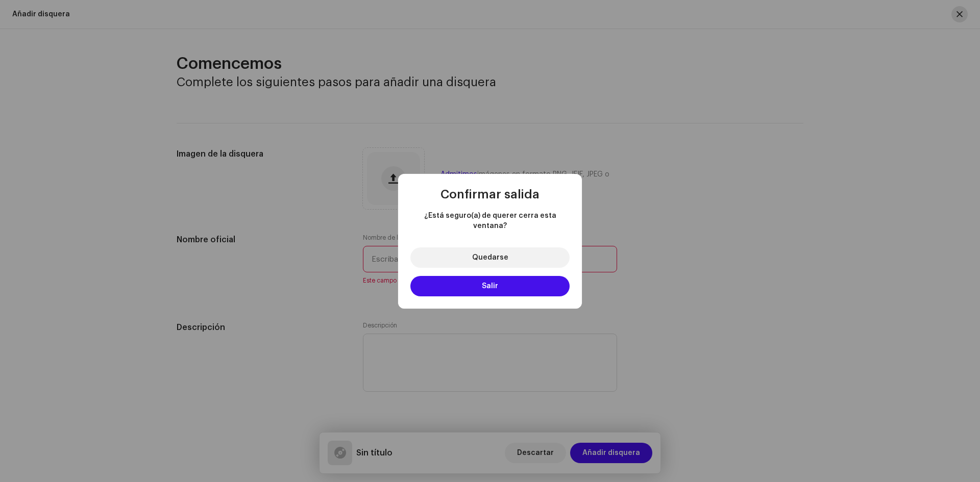  Describe the element at coordinates (490, 286) in the screenshot. I see `span: Salir` at that location.